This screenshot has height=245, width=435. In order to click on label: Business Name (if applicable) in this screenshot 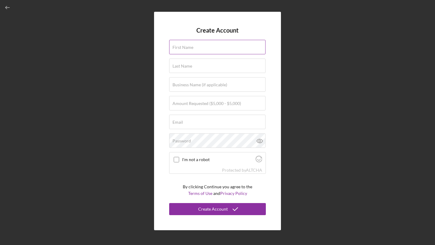, I will do `click(199, 85)`.